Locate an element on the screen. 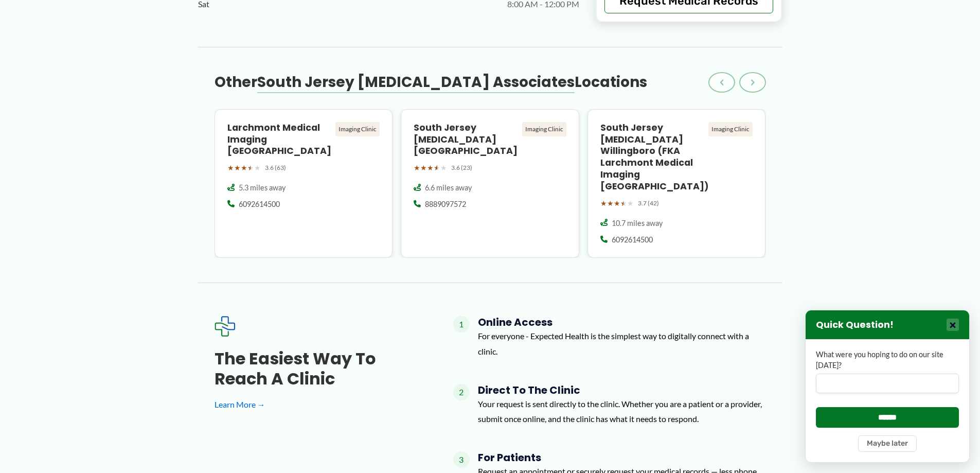 Image resolution: width=980 pixels, height=473 pixels. h3: Quick Question! is located at coordinates (854, 325).